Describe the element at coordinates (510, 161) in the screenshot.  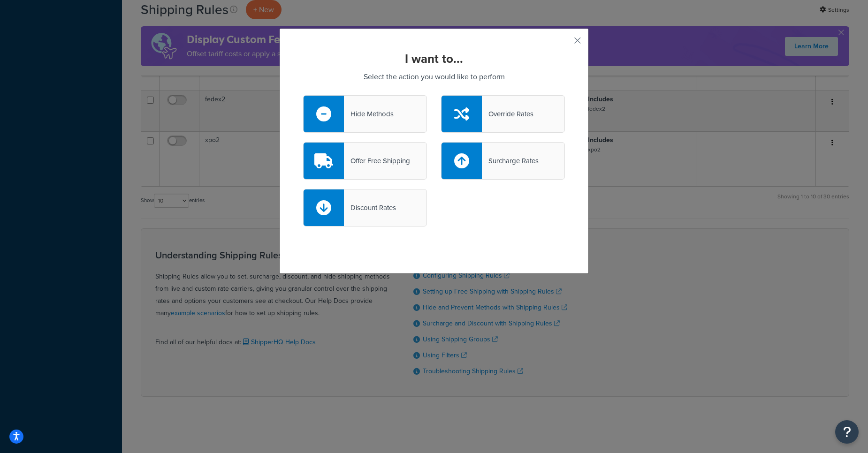
I see `div: Surcharge Rates` at that location.